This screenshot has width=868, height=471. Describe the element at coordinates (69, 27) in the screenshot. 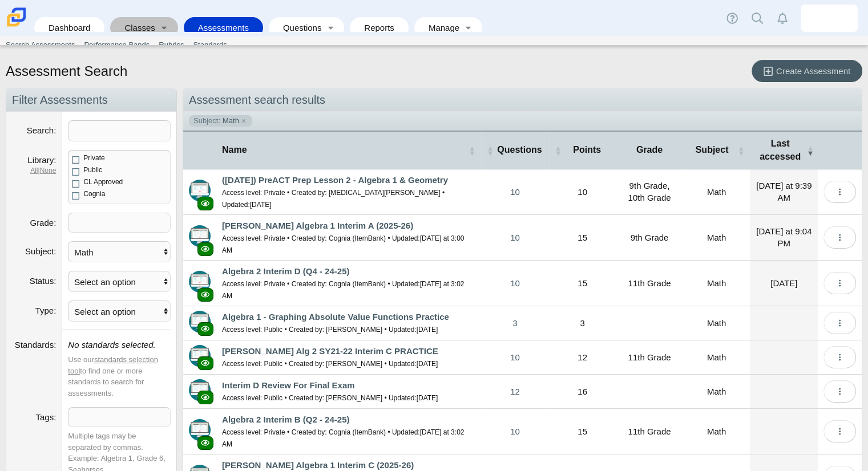

I see `a: Dashboard` at that location.